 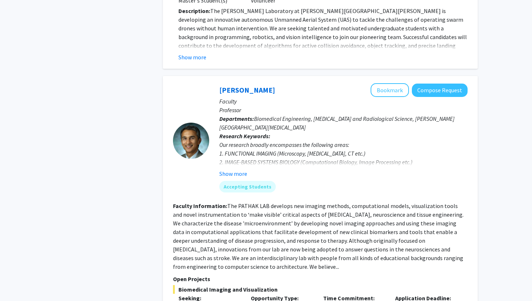 I want to click on fg-read-more: The PATHAK LAB develops new imaging methods, computational models, visualization tools and novel ..., so click(x=318, y=236).